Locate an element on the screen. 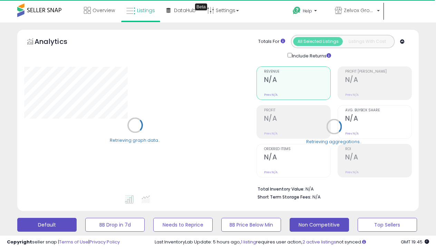  button: Default is located at coordinates (47, 225).